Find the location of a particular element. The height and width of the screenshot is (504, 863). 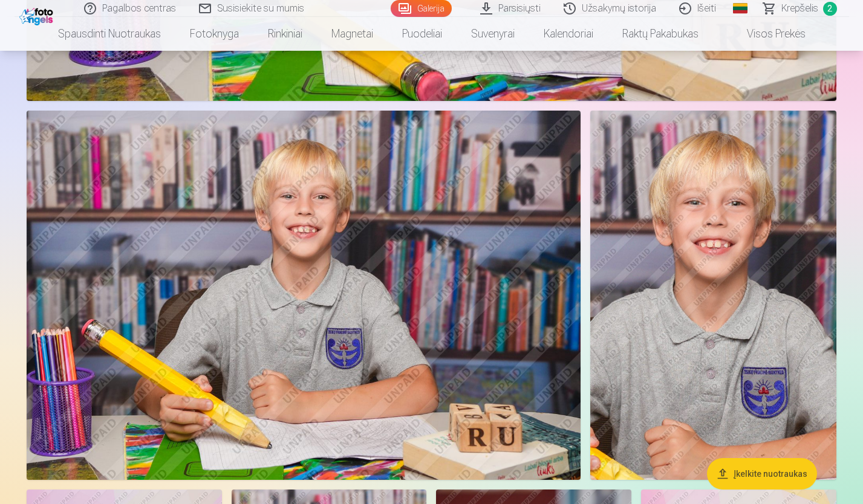

a: Raktų pakabukas is located at coordinates (660, 34).